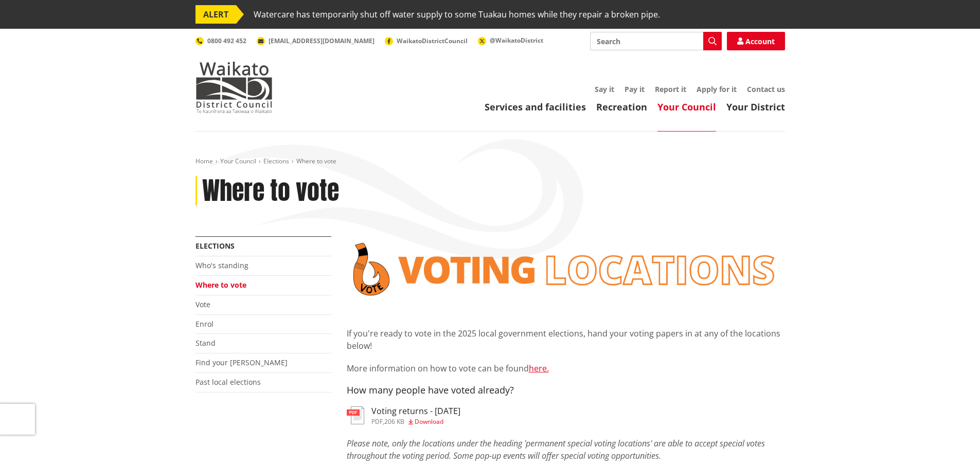  Describe the element at coordinates (426, 41) in the screenshot. I see `a: WaikatoDistrictCouncil` at that location.